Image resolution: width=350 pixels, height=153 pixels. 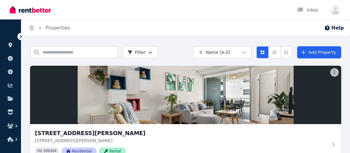 What do you see at coordinates (307, 10) in the screenshot?
I see `div: Inbox` at bounding box center [307, 10].